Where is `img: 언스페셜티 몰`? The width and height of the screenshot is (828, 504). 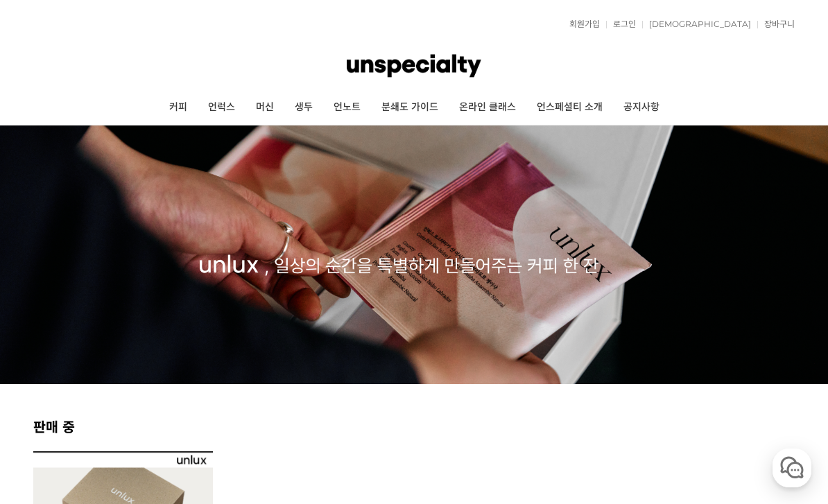 img: 언스페셜티 몰 is located at coordinates (414, 66).